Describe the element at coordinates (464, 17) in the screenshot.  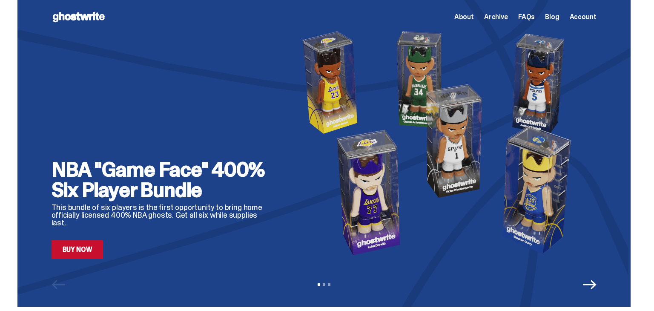
I see `a: About` at that location.